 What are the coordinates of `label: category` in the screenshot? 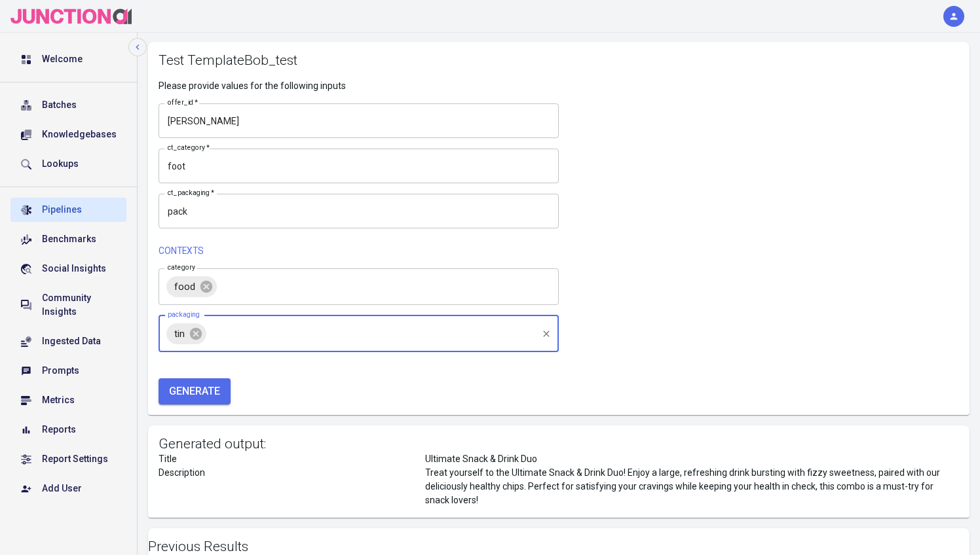 It's located at (182, 267).